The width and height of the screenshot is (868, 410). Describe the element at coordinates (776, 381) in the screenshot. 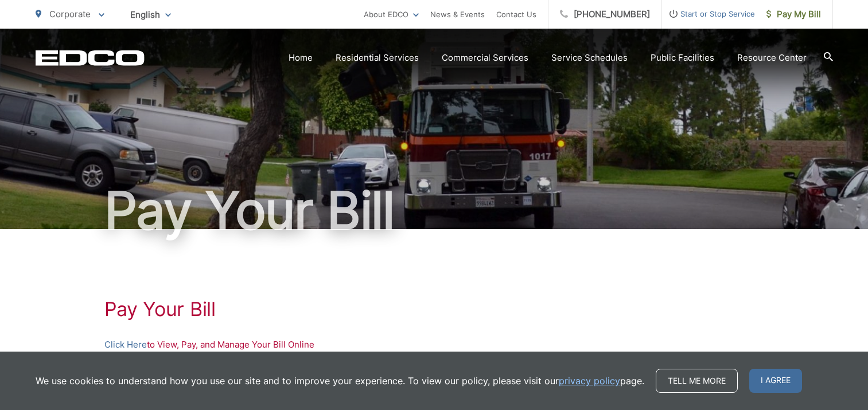

I see `span: I agree` at that location.